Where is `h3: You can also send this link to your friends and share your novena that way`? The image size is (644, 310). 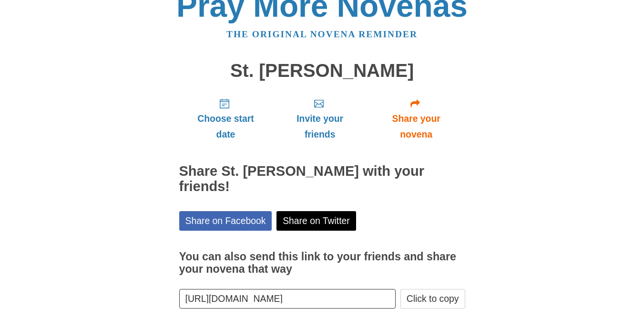 h3: You can also send this link to your friends and share your novena that way is located at coordinates (322, 262).